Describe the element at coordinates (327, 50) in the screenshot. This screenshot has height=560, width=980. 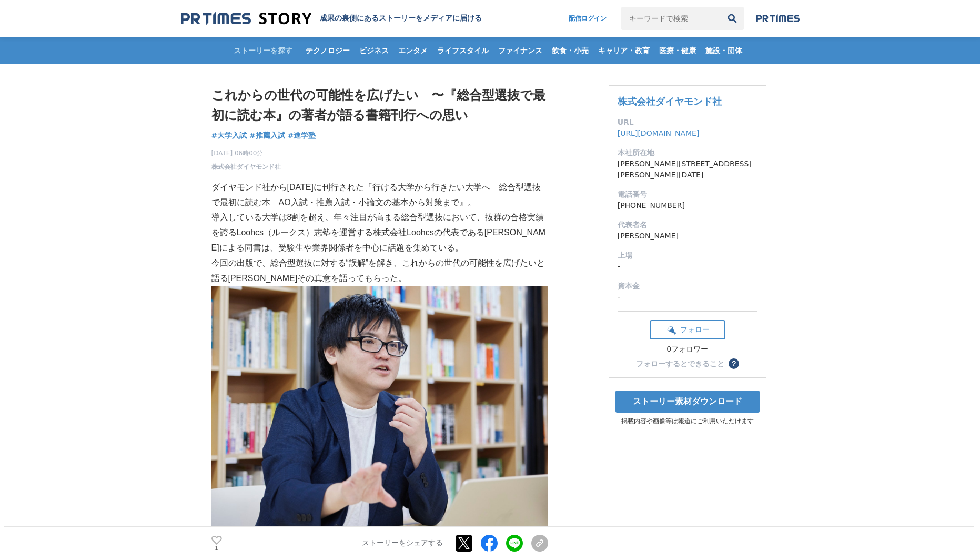
I see `a: テクノロジー` at that location.